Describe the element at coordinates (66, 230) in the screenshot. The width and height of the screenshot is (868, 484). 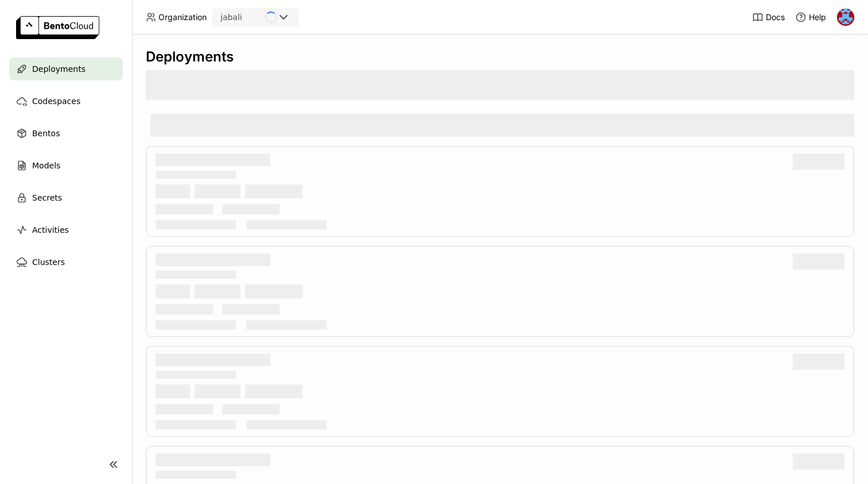
I see `a: Activities` at that location.